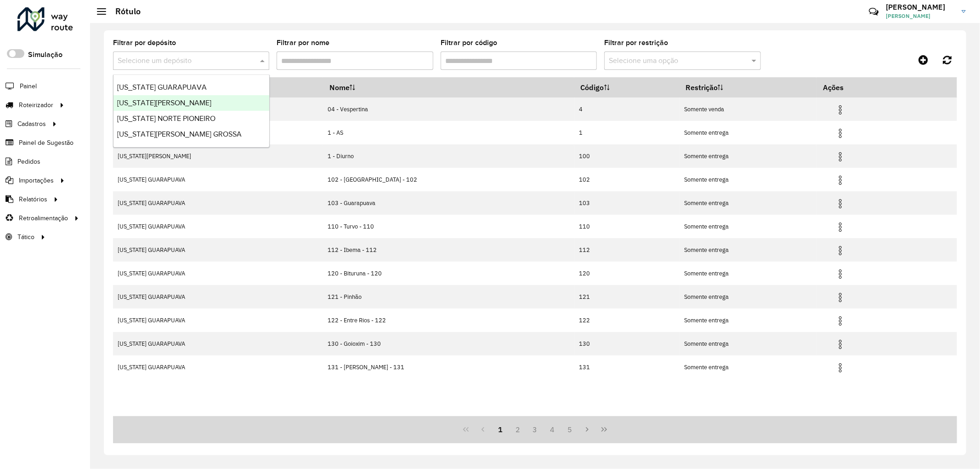 The height and width of the screenshot is (469, 980). I want to click on button: Next Page, so click(587, 429).